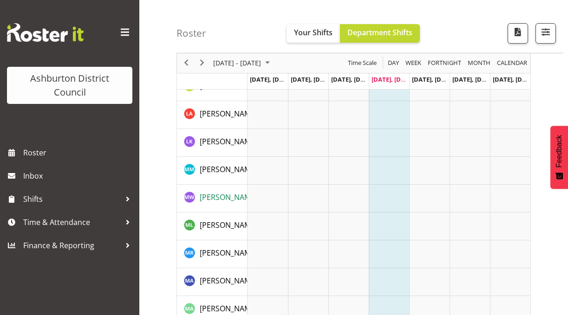 The image size is (568, 315). I want to click on button: Month, so click(512, 63).